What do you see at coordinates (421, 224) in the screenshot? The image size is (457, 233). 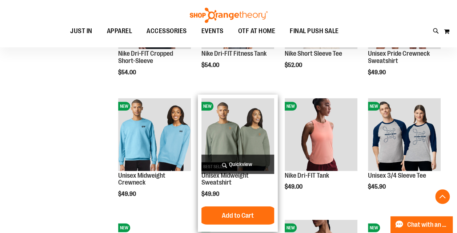 I see `button: Chat with an Expert` at bounding box center [421, 224].